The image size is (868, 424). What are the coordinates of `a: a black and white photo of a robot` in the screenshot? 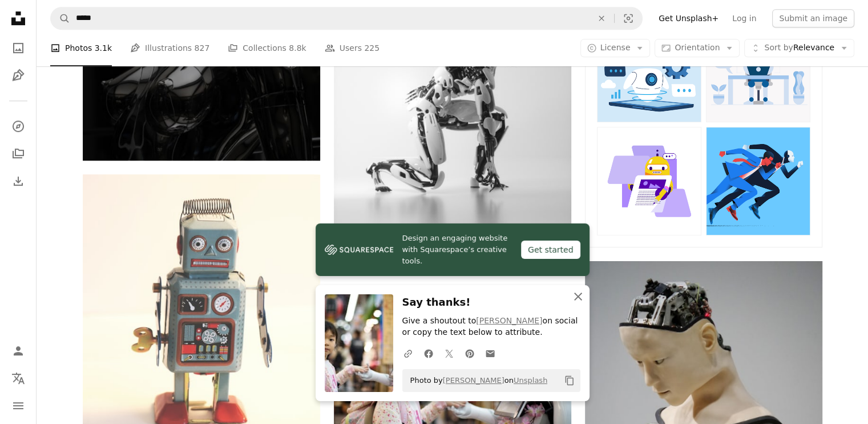 It's located at (453, 125).